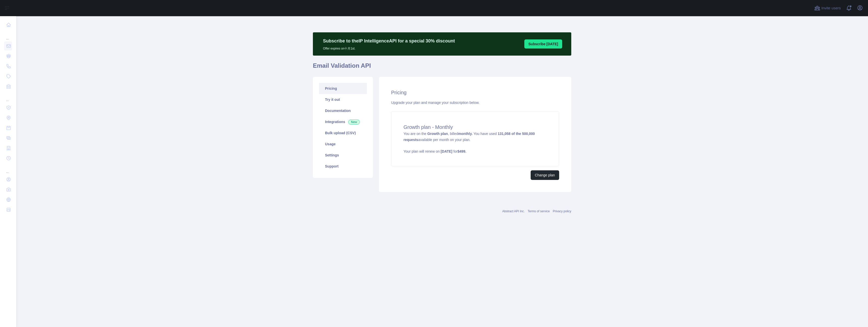 This screenshot has width=868, height=327. I want to click on p: Offer expires on 十月 1st., so click(389, 47).